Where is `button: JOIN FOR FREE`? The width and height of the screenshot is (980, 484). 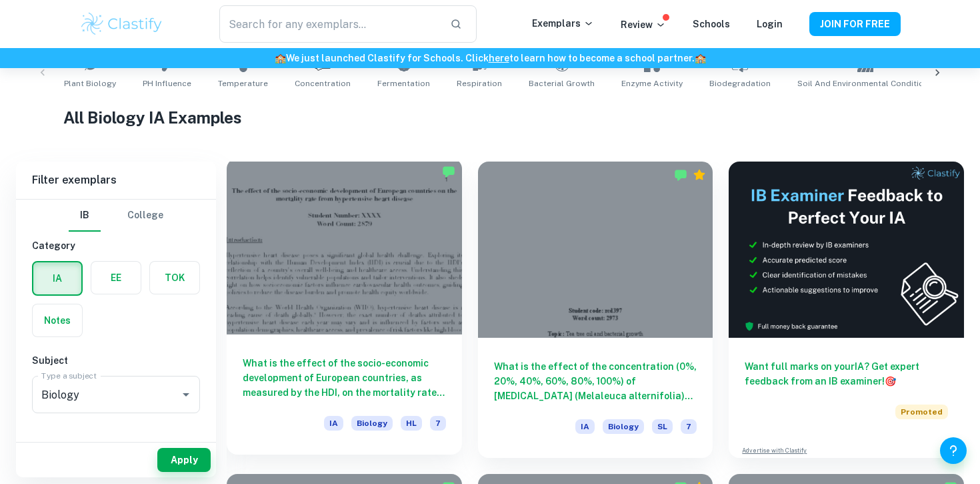 button: JOIN FOR FREE is located at coordinates (854, 24).